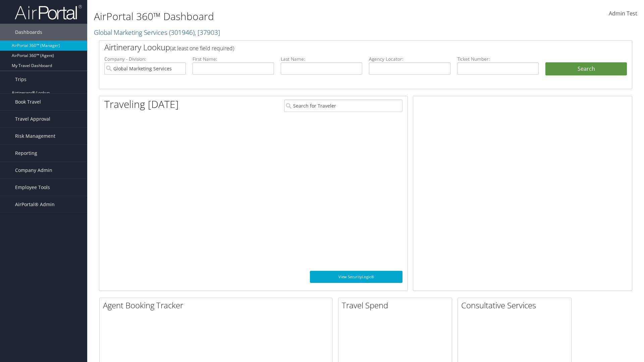 Image resolution: width=644 pixels, height=362 pixels. Describe the element at coordinates (202, 48) in the screenshot. I see `span: (at least one field required)` at that location.